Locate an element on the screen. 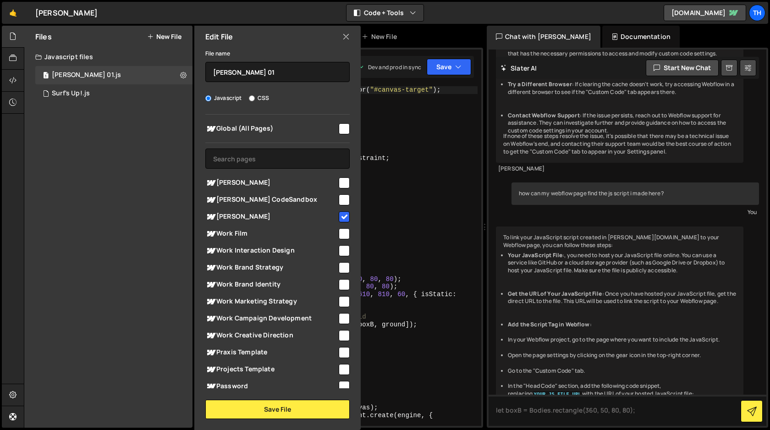 This screenshot has width=770, height=430. button: Code + Tools is located at coordinates (385, 13).